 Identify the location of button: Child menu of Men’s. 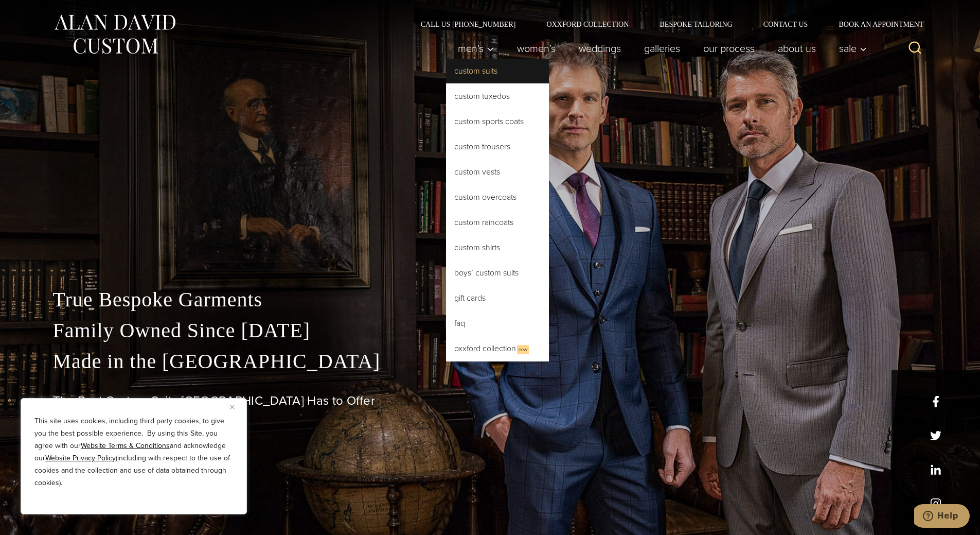
(476, 48).